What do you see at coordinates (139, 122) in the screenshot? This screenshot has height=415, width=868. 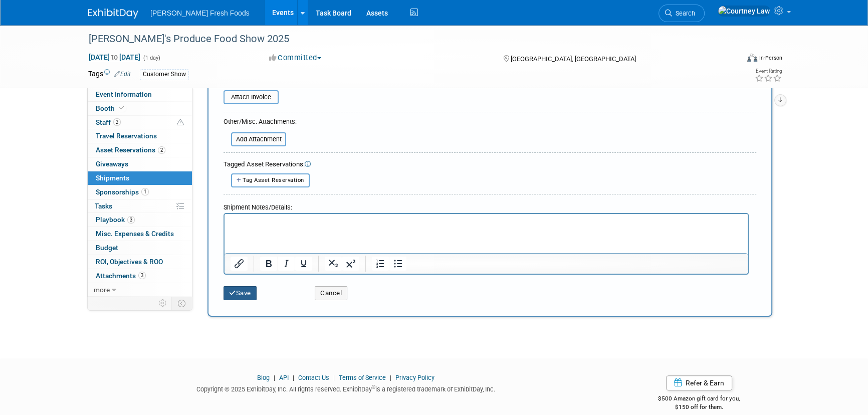 I see `a: Staff2` at bounding box center [139, 122].